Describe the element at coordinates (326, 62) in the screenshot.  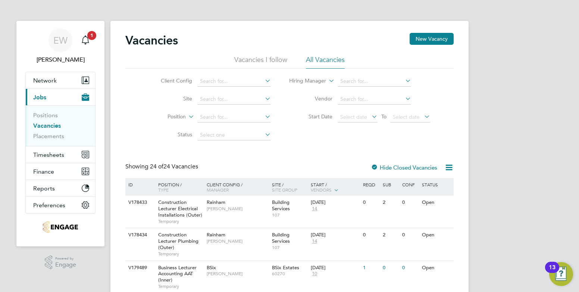
I see `li: All Vacancies` at that location.